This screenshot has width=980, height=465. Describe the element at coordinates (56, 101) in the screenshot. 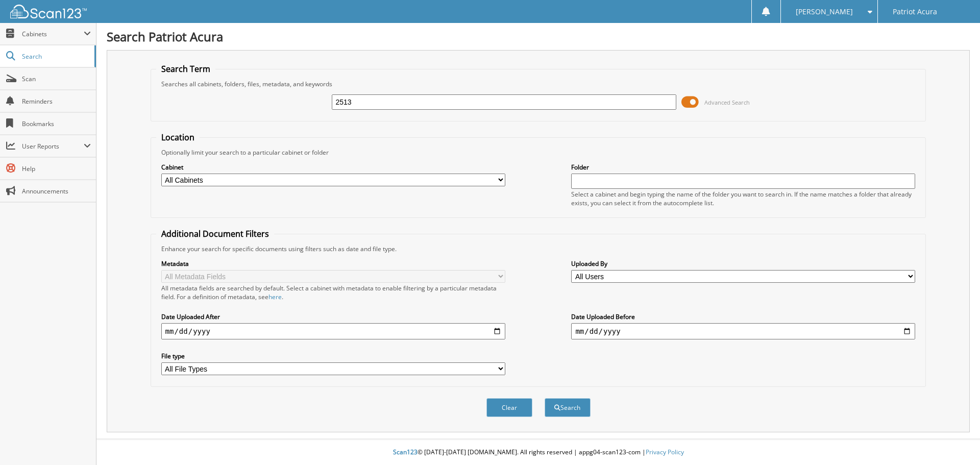

I see `span: Reminders` at that location.